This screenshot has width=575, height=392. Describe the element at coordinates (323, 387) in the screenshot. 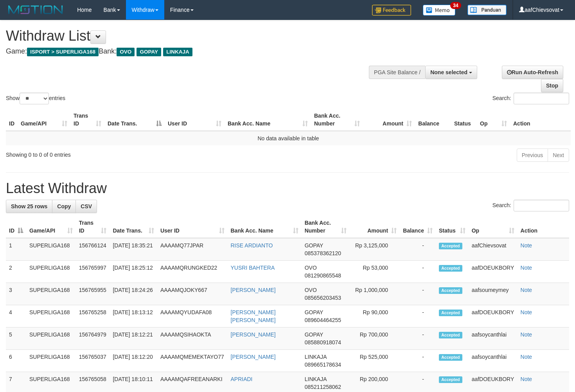

I see `span: Copy 085211258062 to clipboard` at that location.